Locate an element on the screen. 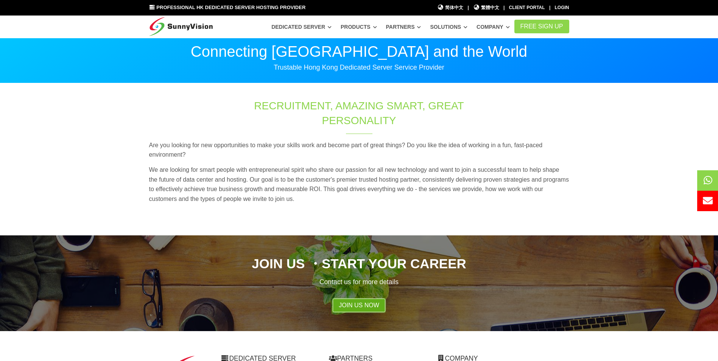 The width and height of the screenshot is (718, 361). p: Are you looking for new opportunities to make your skills work and become part of great things? D... is located at coordinates (359, 150).